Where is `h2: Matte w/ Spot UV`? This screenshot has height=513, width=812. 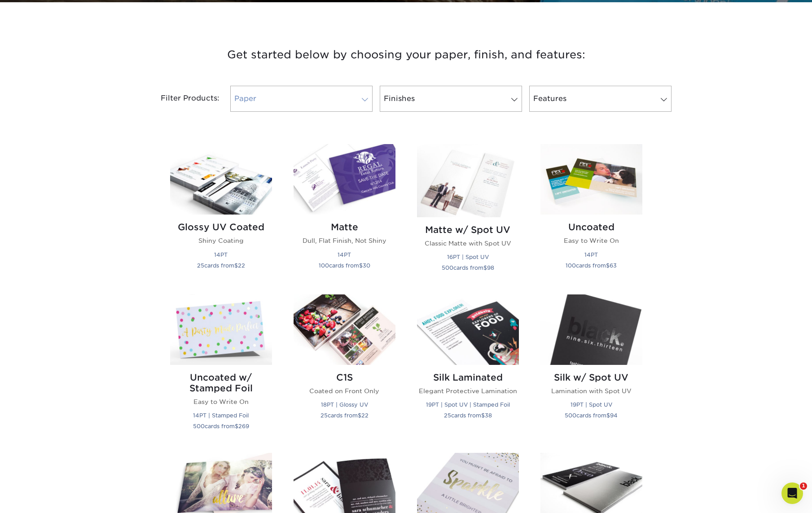
h2: Matte w/ Spot UV is located at coordinates (468, 230).